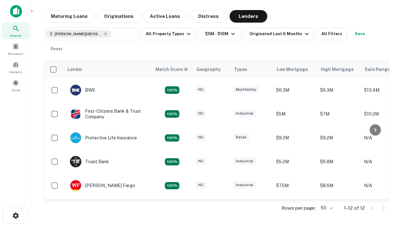 Image resolution: width=402 pixels, height=226 pixels. Describe the element at coordinates (355, 208) in the screenshot. I see `p: 1–12 of 12` at that location.